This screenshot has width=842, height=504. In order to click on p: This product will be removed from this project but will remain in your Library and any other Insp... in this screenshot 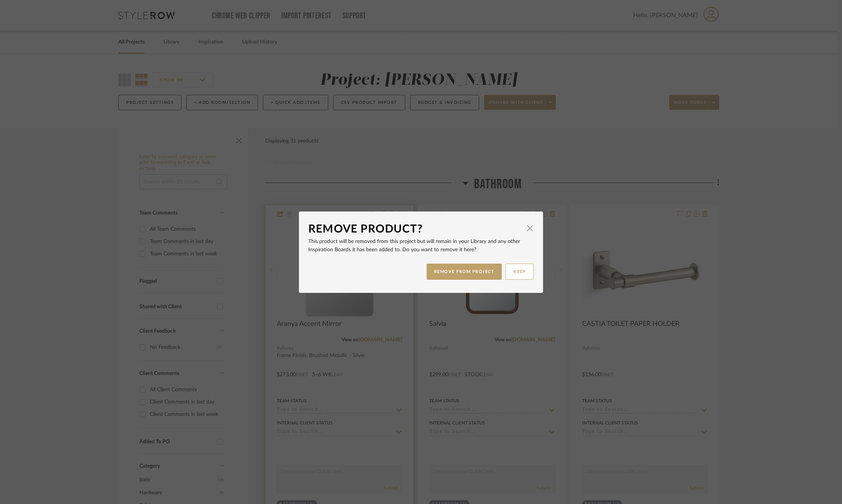, I will do `click(421, 246)`.